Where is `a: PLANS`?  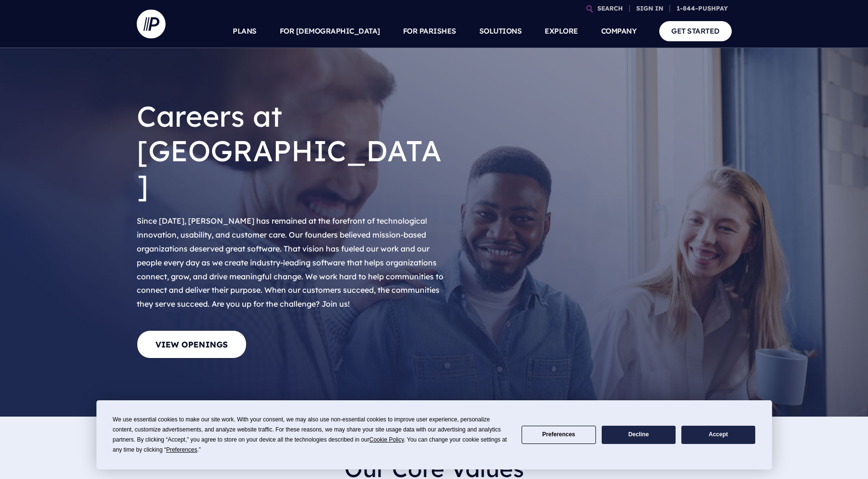
a: PLANS is located at coordinates (245, 31).